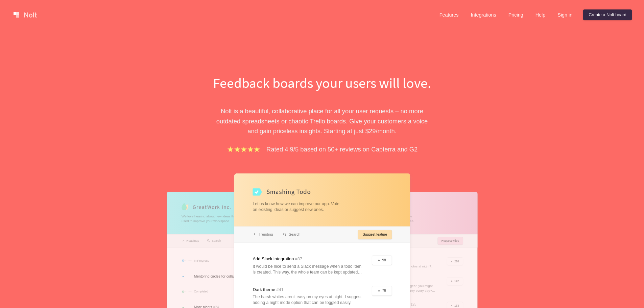  I want to click on a: Features, so click(449, 15).